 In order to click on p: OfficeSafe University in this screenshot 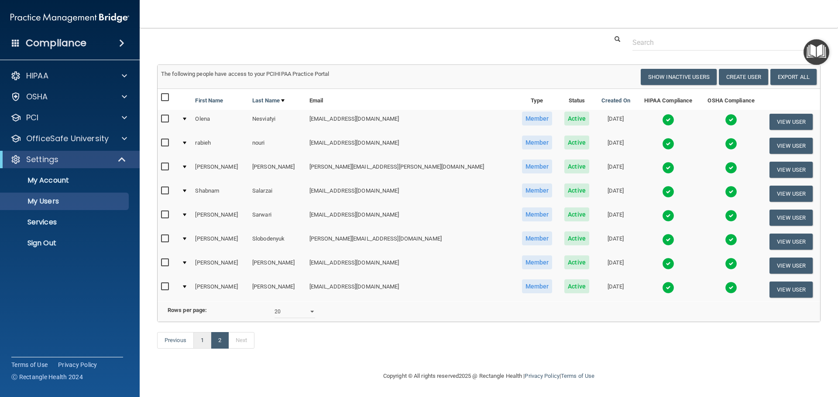, I will do `click(67, 139)`.